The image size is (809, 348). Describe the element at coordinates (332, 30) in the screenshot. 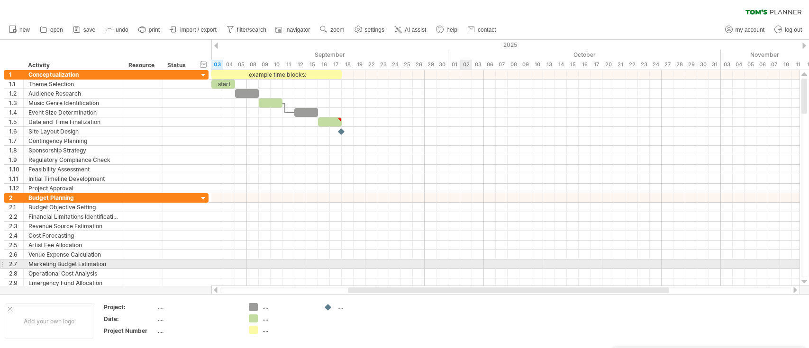

I see `a: zoom` at that location.